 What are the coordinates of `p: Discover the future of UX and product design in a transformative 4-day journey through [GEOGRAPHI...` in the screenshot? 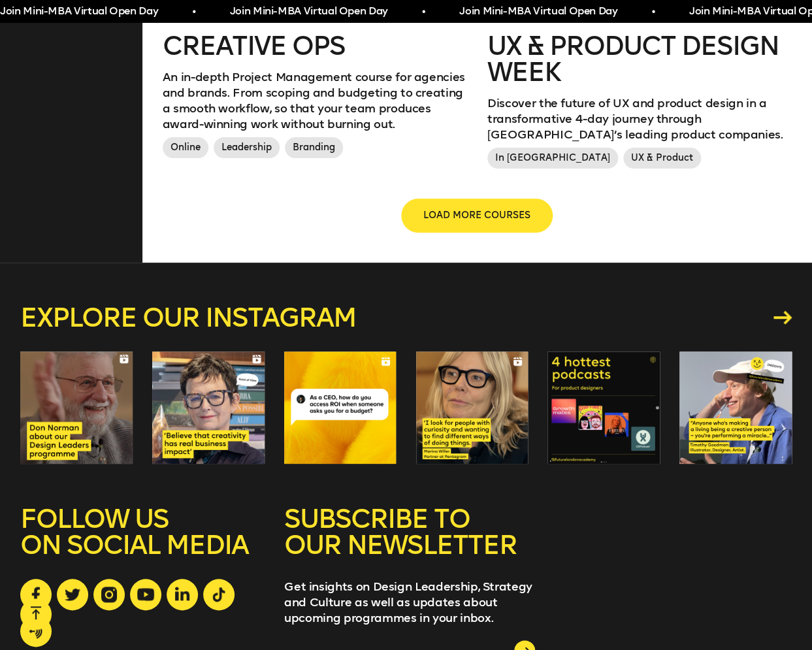 It's located at (640, 118).